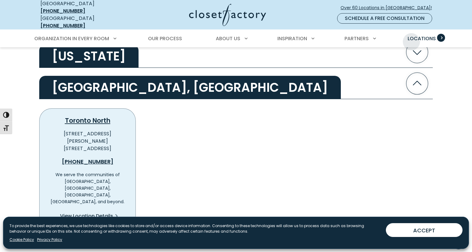 This screenshot has height=252, width=472. Describe the element at coordinates (86, 216) in the screenshot. I see `span: View Location Details` at that location.